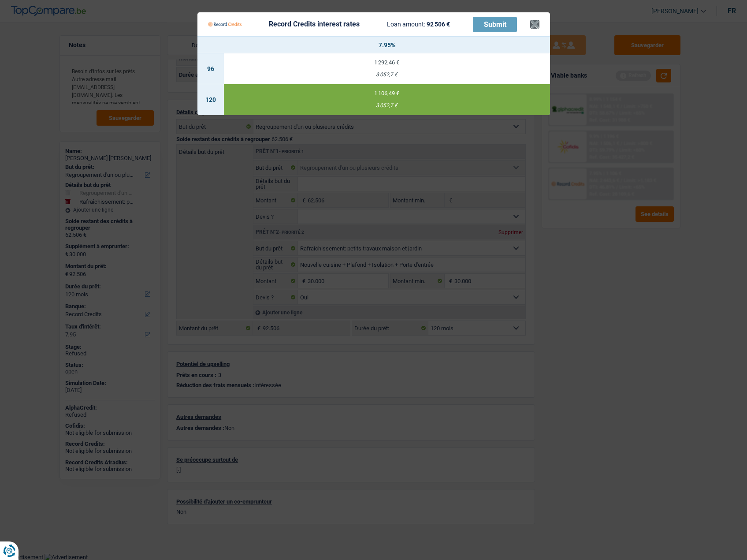 The width and height of the screenshot is (747, 560). What do you see at coordinates (211, 69) in the screenshot?
I see `td: 96` at bounding box center [211, 69].